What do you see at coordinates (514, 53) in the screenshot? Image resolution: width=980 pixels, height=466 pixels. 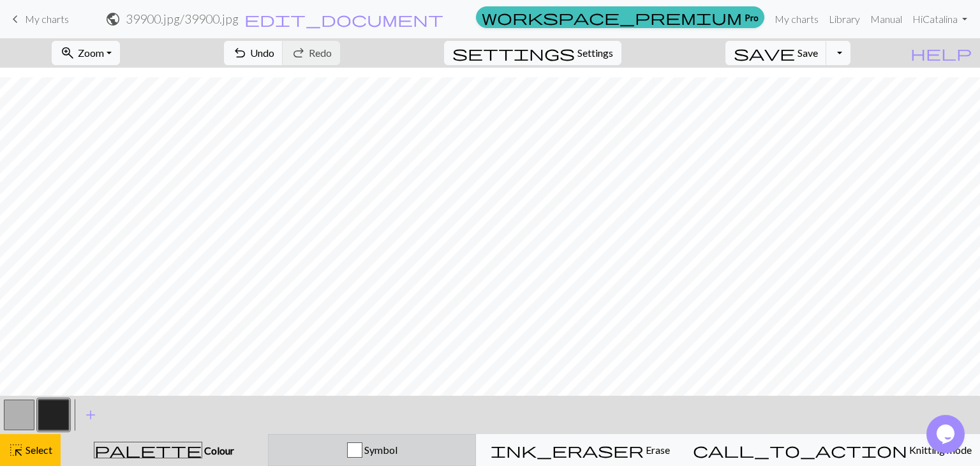 I see `i: Settings` at bounding box center [514, 53].